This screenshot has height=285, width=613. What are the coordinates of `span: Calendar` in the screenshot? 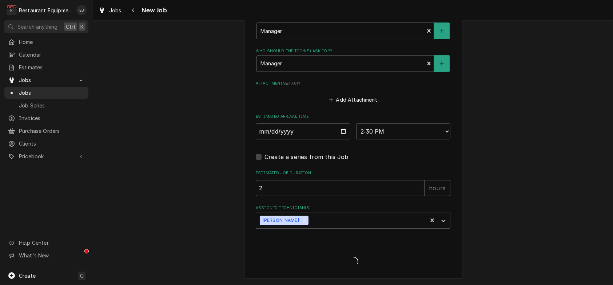 It's located at (52, 55).